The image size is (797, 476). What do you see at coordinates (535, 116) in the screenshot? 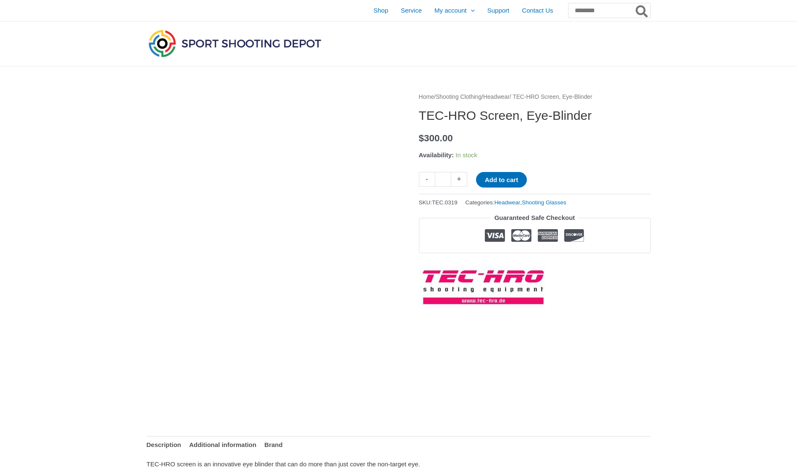
I see `h1: TEC-HRO Screen, Eye-Blinder` at bounding box center [535, 116].